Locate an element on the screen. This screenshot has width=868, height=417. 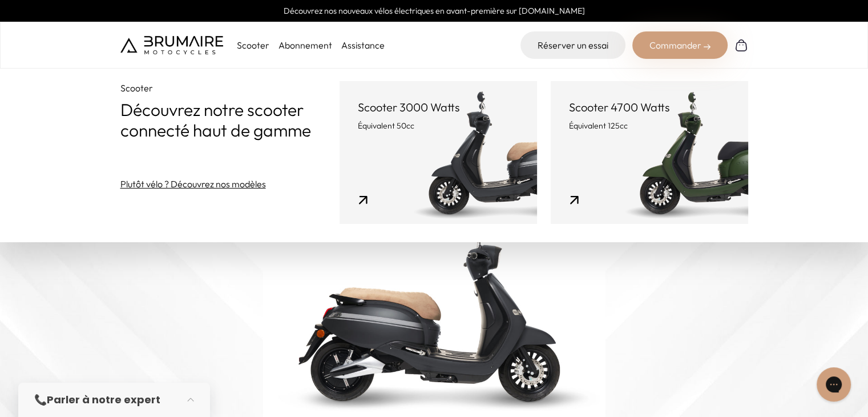
a: Plutôt vélo ? Découvrez nos modèles is located at coordinates (193, 184).